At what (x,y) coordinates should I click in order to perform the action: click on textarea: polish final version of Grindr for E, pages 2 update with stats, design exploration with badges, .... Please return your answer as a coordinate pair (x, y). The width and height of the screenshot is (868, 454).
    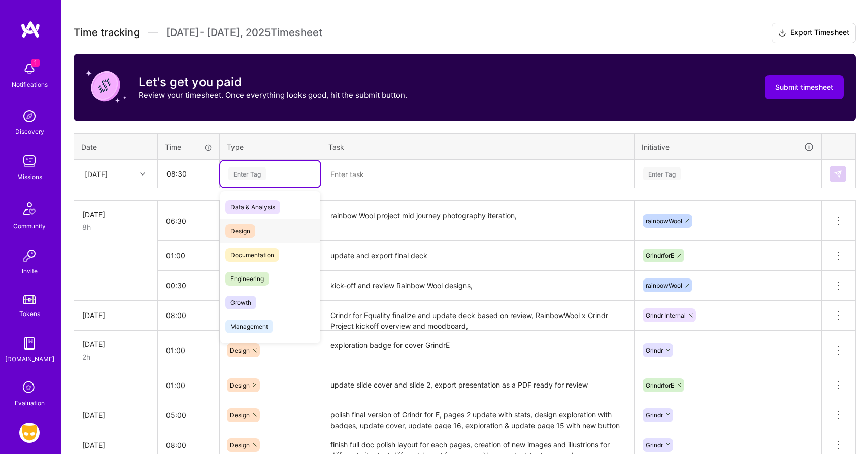
    Looking at the image, I should click on (478, 415).